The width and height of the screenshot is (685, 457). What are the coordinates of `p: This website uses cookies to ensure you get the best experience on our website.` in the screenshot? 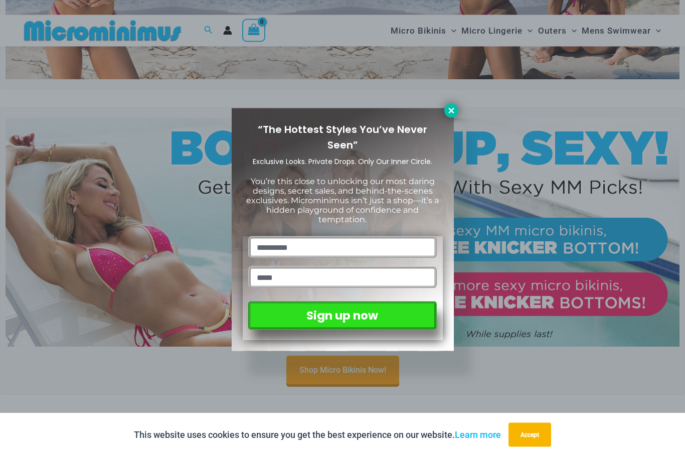 It's located at (318, 435).